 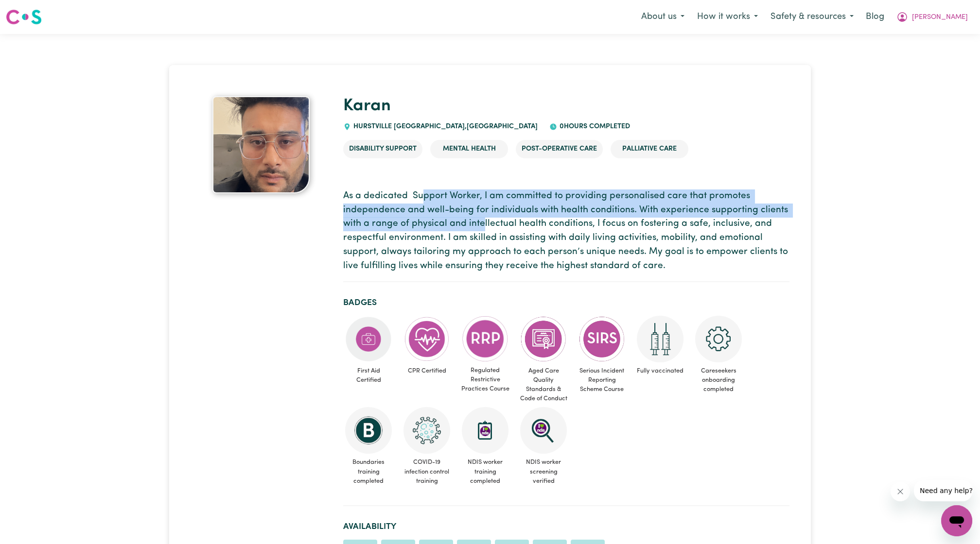 I want to click on span: CPR Certified, so click(x=427, y=370).